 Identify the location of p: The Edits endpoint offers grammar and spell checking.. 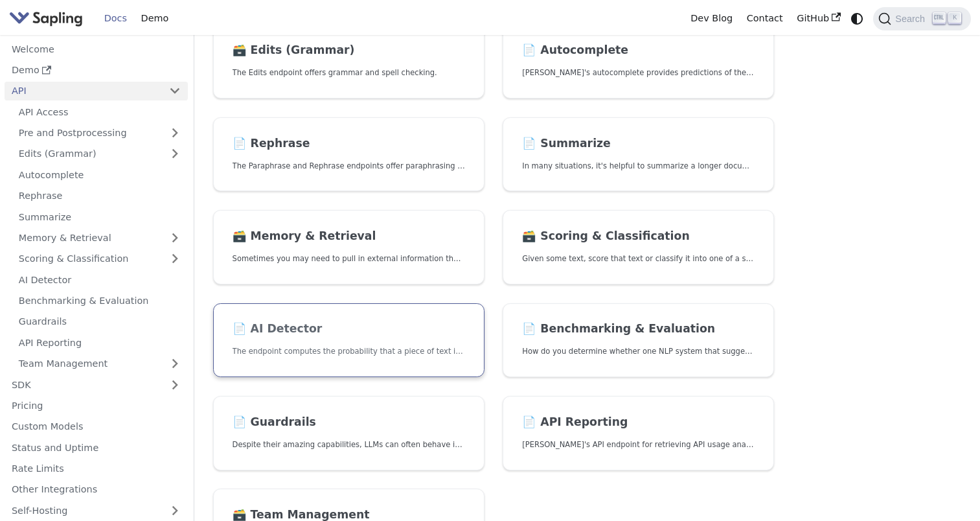
(349, 72).